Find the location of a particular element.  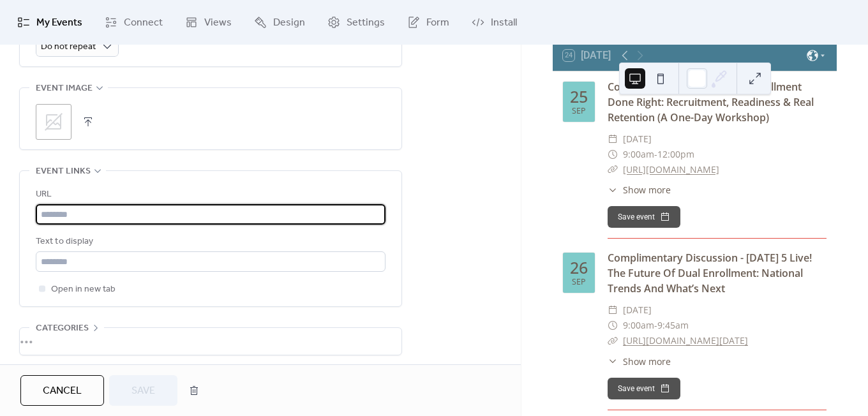

div: 25 is located at coordinates (579, 96).